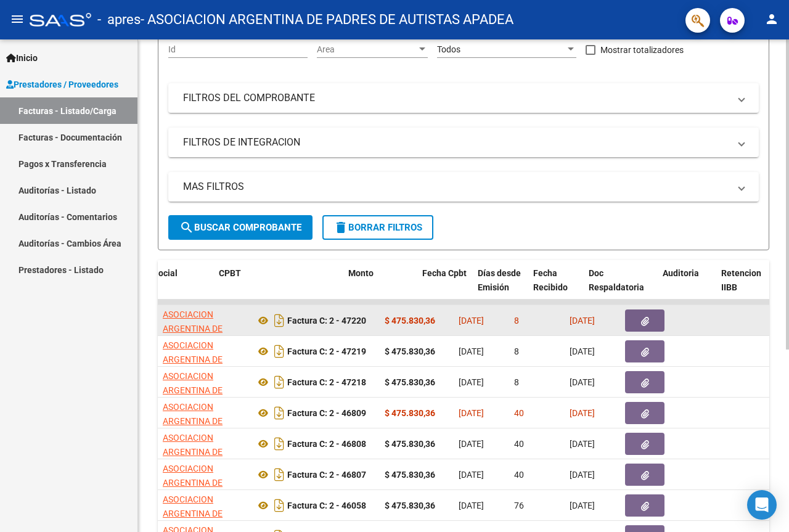 This screenshot has width=789, height=532. Describe the element at coordinates (327, 352) in the screenshot. I see `strong: Factura C: 2 - 47219` at that location.